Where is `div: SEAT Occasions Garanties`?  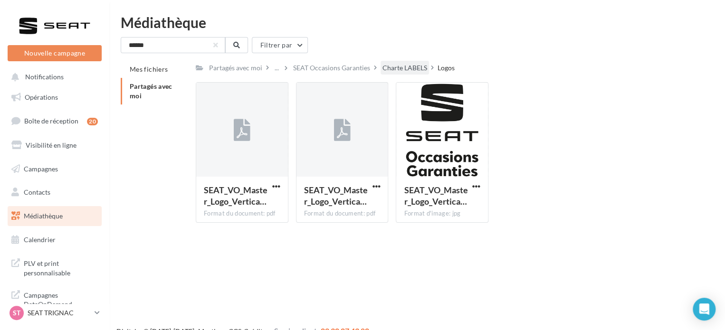 div: SEAT Occasions Garanties is located at coordinates (332, 68).